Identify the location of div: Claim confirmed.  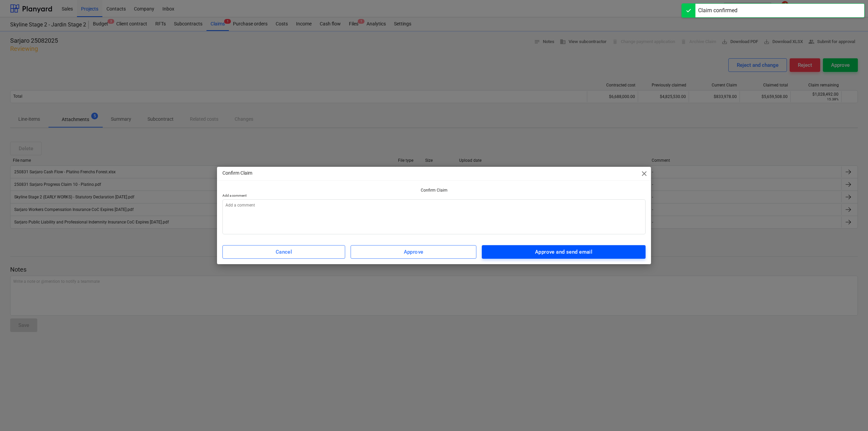
(718, 10).